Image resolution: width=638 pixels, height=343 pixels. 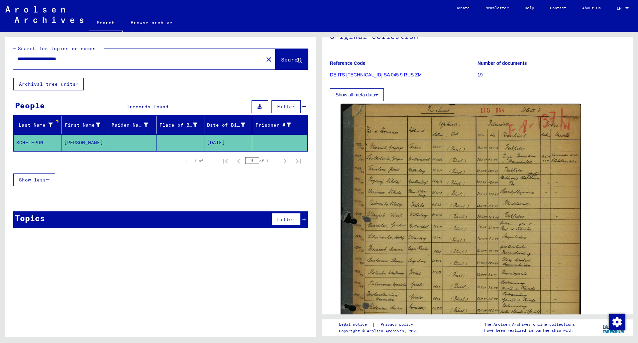 I want to click on button: Archival tree units, so click(x=49, y=84).